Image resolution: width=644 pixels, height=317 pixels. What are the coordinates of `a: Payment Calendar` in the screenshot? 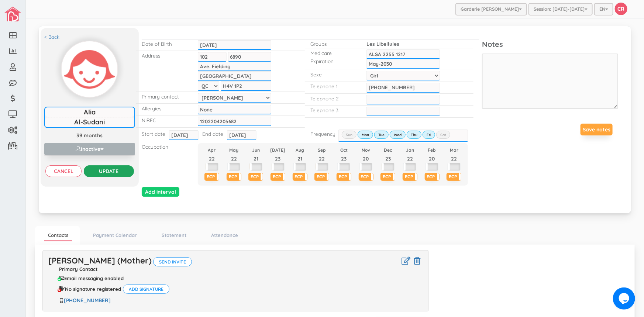 It's located at (115, 235).